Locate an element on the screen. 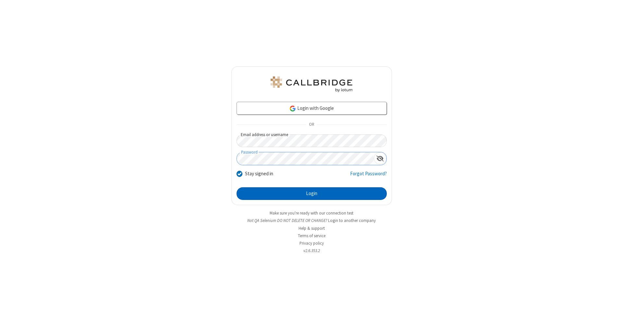 The image size is (623, 325). img: google-icon.png is located at coordinates (293, 109).